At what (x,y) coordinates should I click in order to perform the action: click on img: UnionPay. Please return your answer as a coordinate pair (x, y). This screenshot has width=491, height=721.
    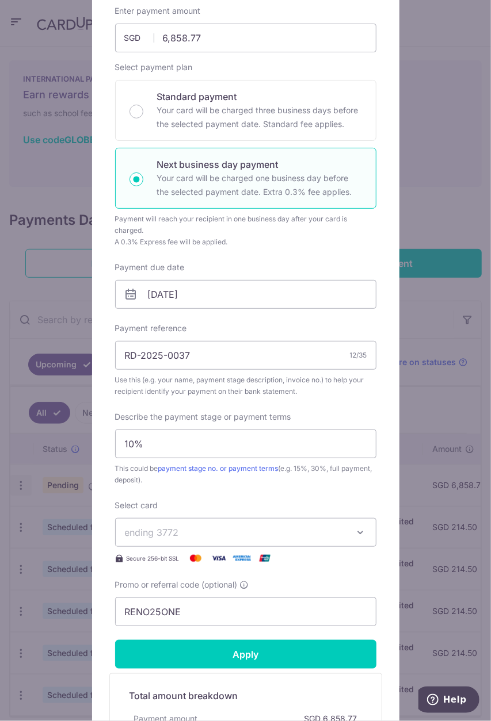
    Looking at the image, I should click on (265, 558).